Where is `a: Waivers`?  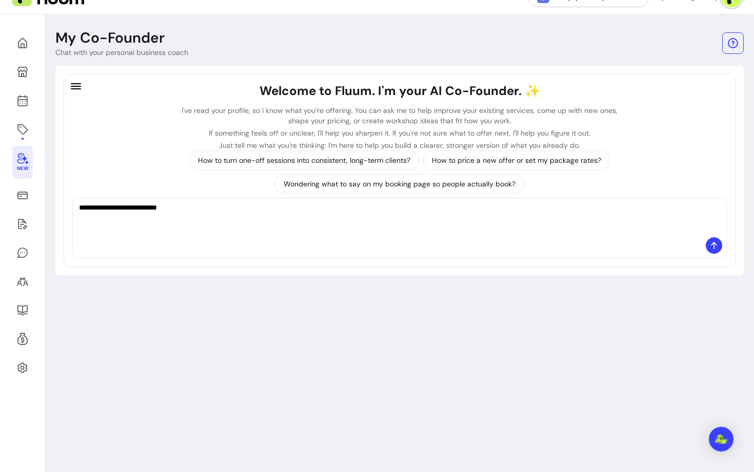 a: Waivers is located at coordinates (23, 224).